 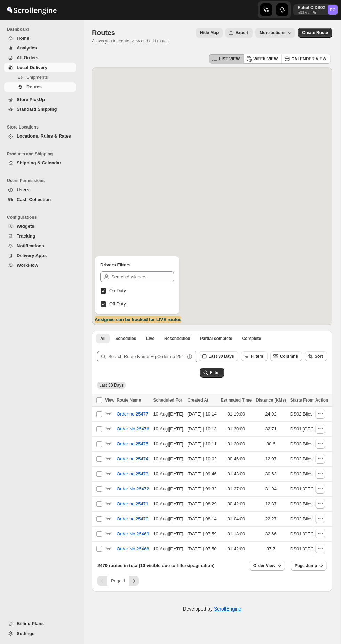 I want to click on button: Order no 25474, so click(x=133, y=459).